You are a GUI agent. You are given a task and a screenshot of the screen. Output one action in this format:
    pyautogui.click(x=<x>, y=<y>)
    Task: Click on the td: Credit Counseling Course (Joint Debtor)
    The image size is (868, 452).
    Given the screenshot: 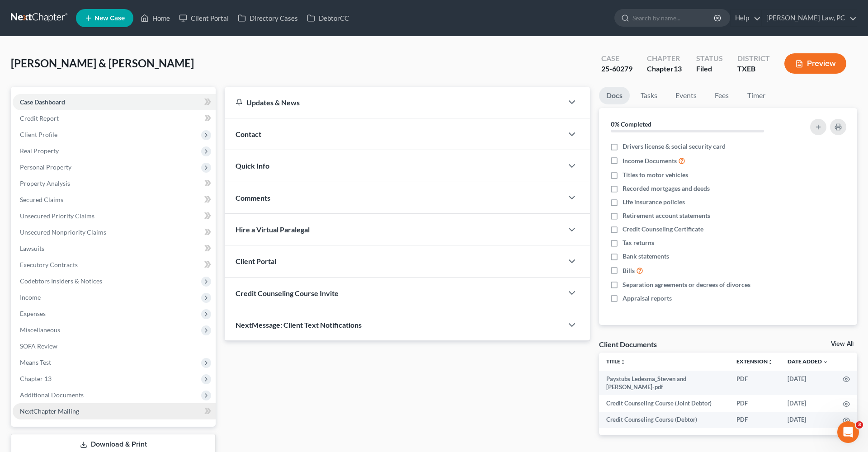 What is the action you would take?
    pyautogui.click(x=664, y=403)
    